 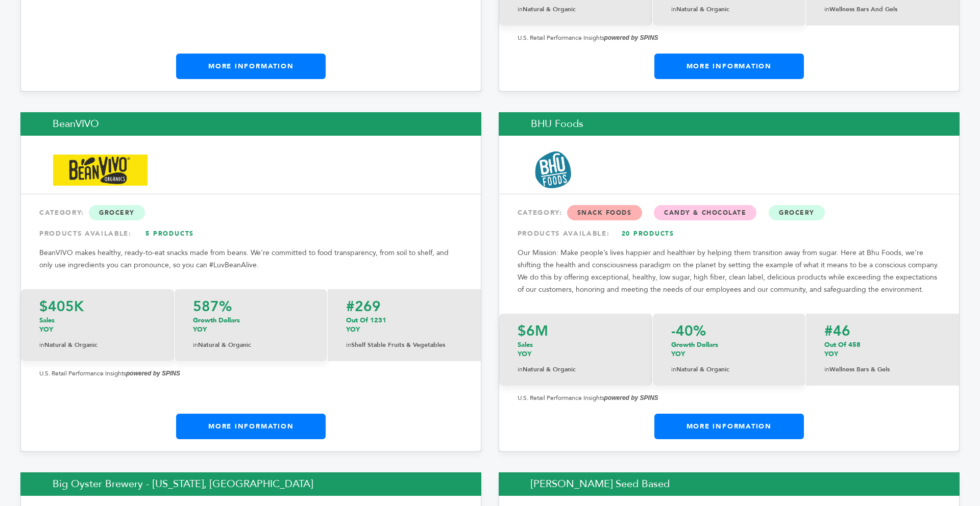 I want to click on a: 5 Products, so click(x=170, y=234).